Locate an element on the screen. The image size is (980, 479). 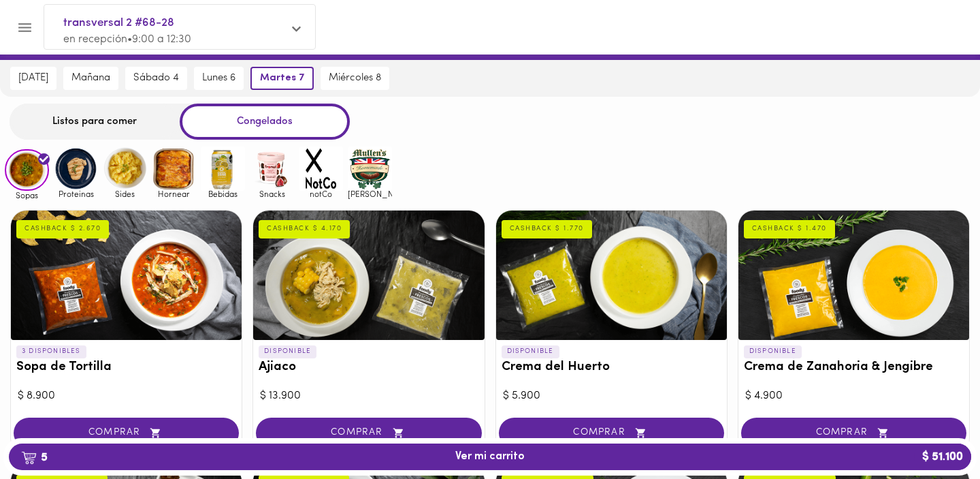
div: Listos para comer is located at coordinates (95, 121).